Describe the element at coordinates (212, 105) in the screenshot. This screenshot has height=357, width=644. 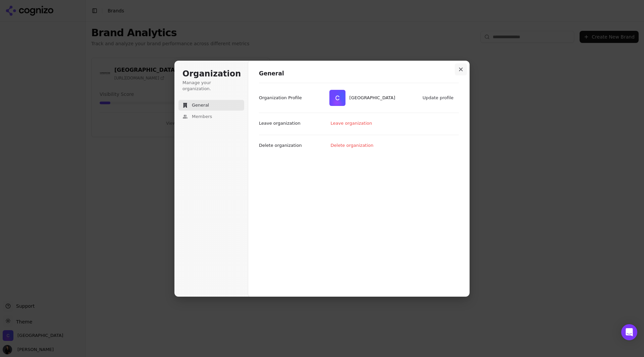
I see `button: General` at that location.